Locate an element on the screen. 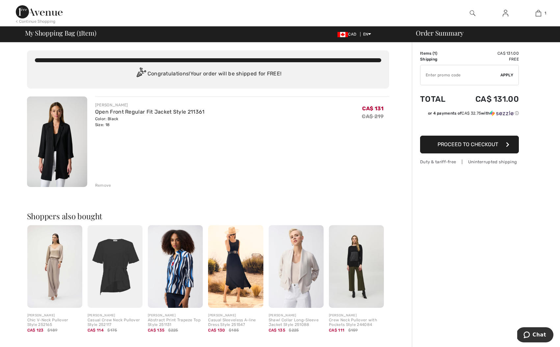 Image resolution: width=560 pixels, height=347 pixels. img: Shawl Collar Long-Sleeve Jacket Style 251088 is located at coordinates (296, 266).